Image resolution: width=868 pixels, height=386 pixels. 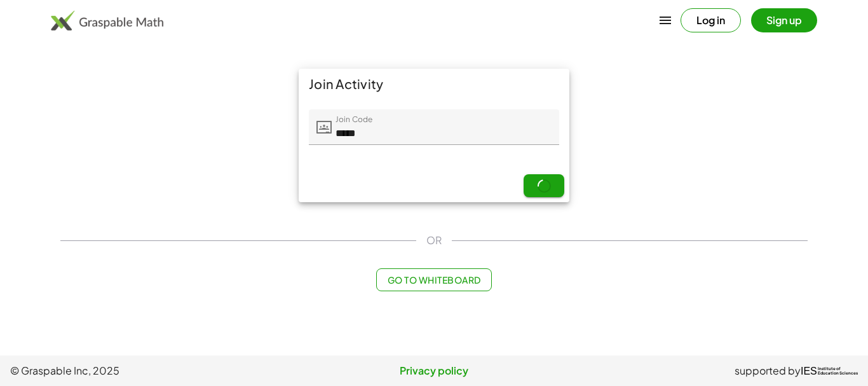 I want to click on span: Go to Whiteboard, so click(x=433, y=280).